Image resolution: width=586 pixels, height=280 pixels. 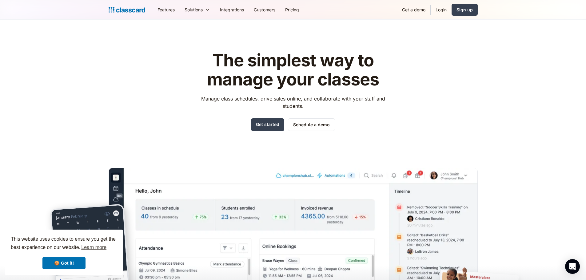 What do you see at coordinates (311, 125) in the screenshot?
I see `a: Schedule a demo` at bounding box center [311, 125].